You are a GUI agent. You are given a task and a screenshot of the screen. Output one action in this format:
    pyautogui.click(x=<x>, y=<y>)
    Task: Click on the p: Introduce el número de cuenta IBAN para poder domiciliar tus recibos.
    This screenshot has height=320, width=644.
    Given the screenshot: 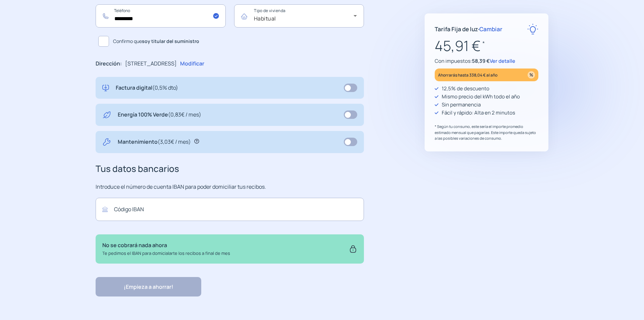 What is the action you would take?
    pyautogui.click(x=230, y=187)
    